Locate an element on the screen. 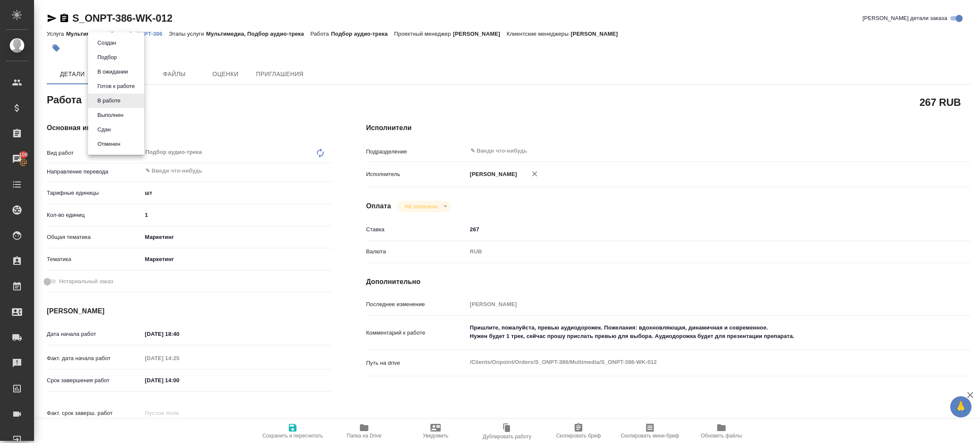 The width and height of the screenshot is (980, 443). button: Сдан is located at coordinates (104, 129).